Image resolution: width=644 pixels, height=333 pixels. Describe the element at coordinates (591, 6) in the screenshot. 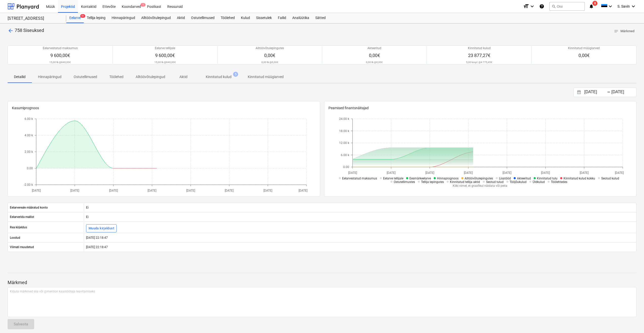

I see `i: notifications` at that location.